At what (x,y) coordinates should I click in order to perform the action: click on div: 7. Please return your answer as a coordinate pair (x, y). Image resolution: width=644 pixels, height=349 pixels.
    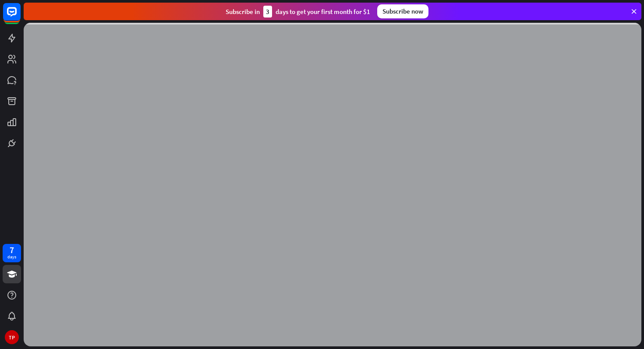
    Looking at the image, I should click on (12, 250).